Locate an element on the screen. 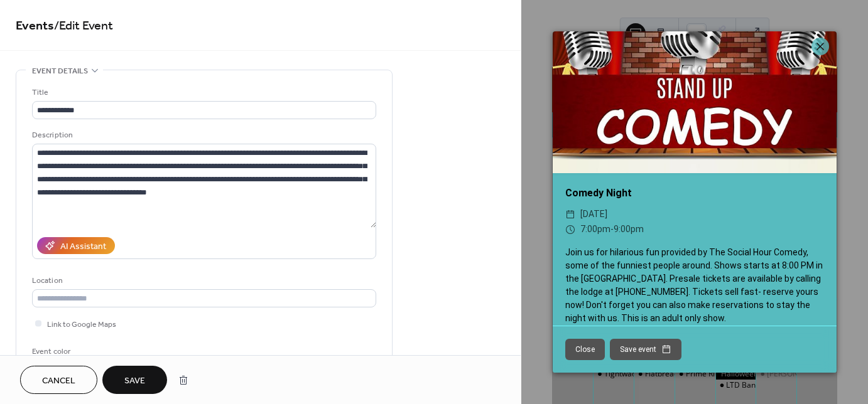  span: 7:00pm is located at coordinates (596, 229).